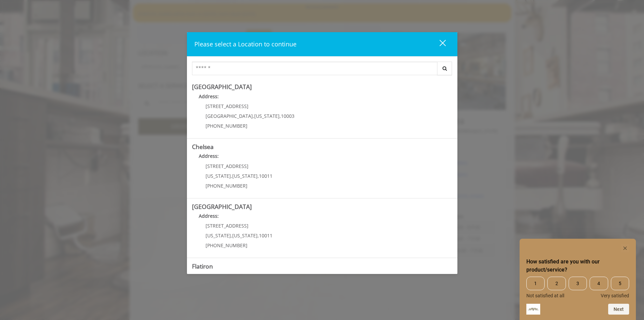 Image resolution: width=644 pixels, height=320 pixels. What do you see at coordinates (315, 68) in the screenshot?
I see `input: Search Center` at bounding box center [315, 68].